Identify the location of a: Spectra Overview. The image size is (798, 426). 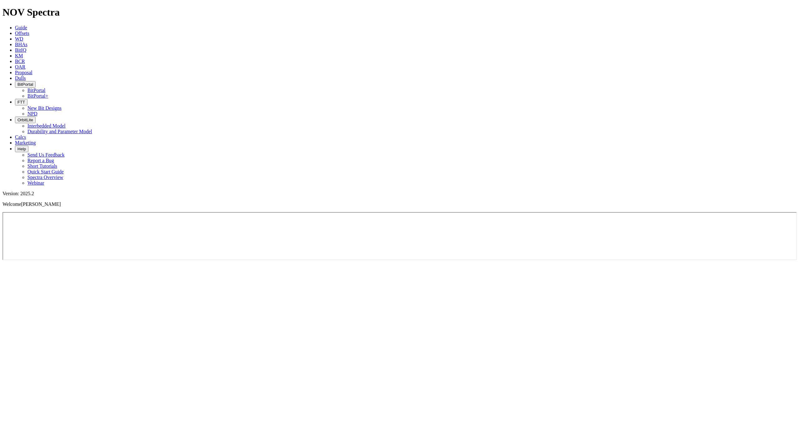
(45, 177).